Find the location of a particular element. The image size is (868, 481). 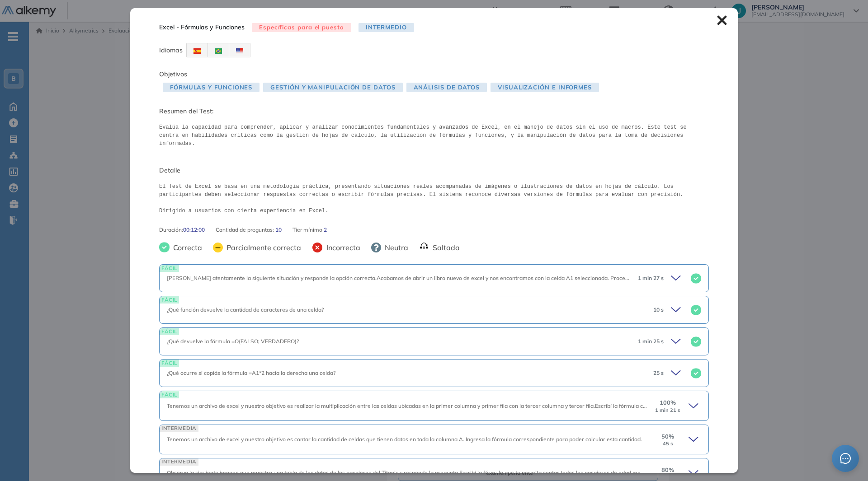

span: 1 min 25 s is located at coordinates (650, 342).